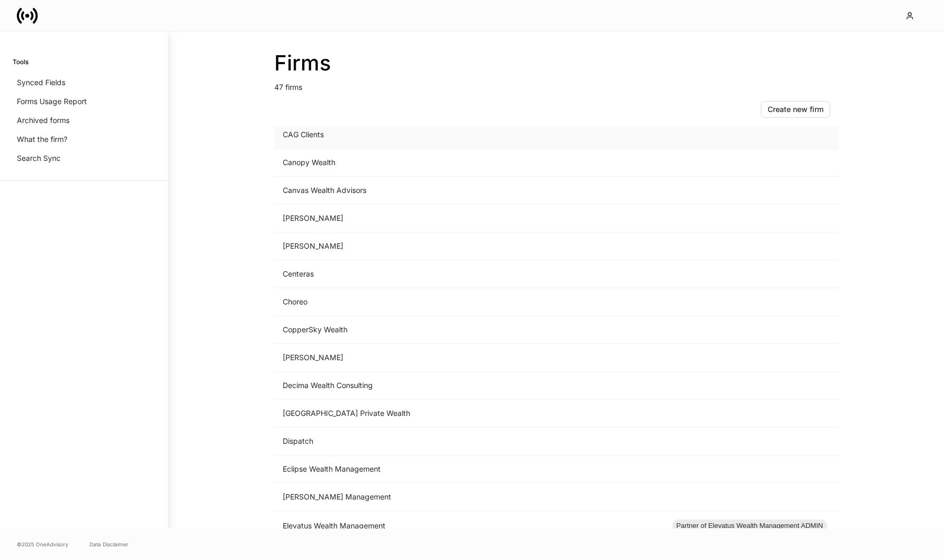 The width and height of the screenshot is (944, 560). What do you see at coordinates (749, 527) in the screenshot?
I see `span: Partner of Elevatus Wealth Management ADMIN` at bounding box center [749, 527].